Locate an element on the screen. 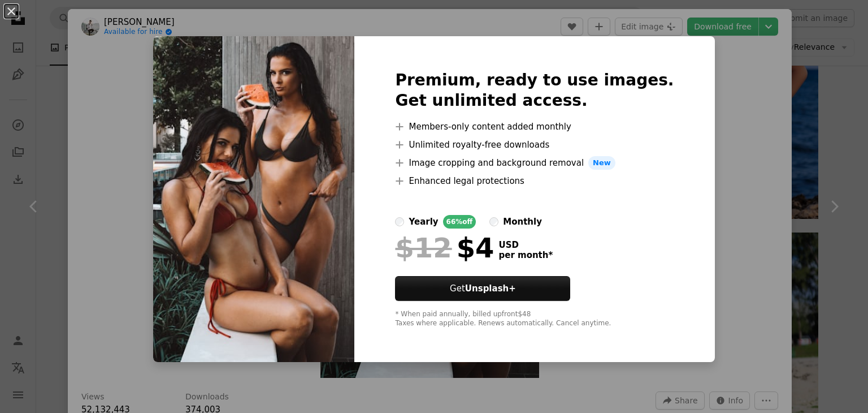 This screenshot has height=413, width=868. h2: Premium, ready to use images. Get unlimited access. is located at coordinates (534, 90).